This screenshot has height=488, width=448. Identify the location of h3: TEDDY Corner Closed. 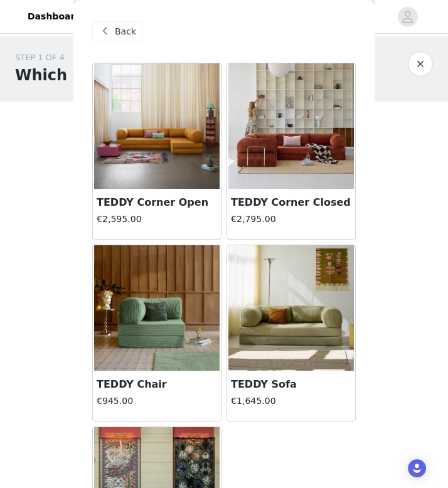
(291, 203).